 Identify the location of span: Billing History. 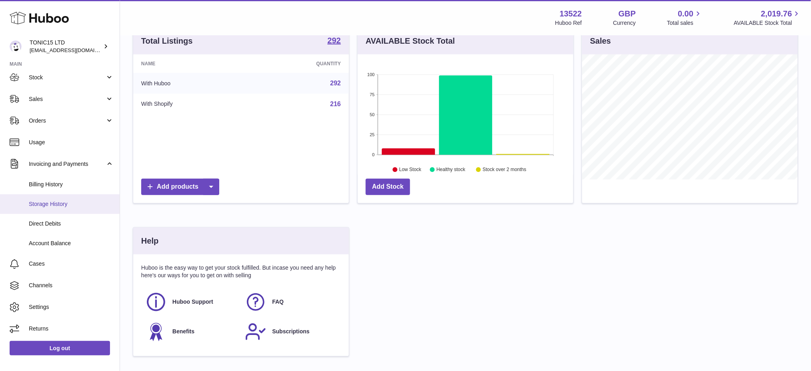
(71, 184).